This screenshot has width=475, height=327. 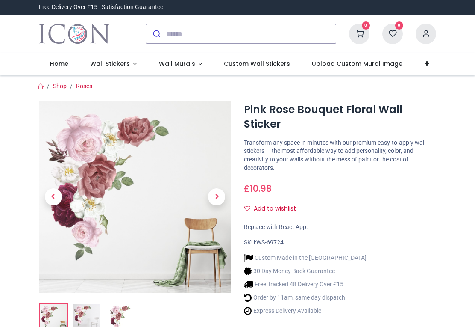 What do you see at coordinates (274, 209) in the screenshot?
I see `button: Add to wishlistAdd to wishlist` at bounding box center [274, 209].